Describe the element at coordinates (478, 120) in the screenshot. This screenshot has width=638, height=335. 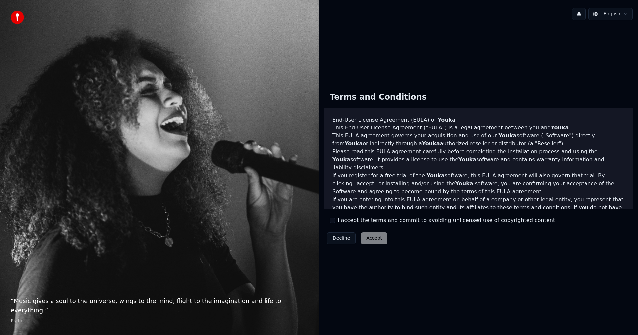
I see `h3: End-User License Agreement (EULA) of` at that location.